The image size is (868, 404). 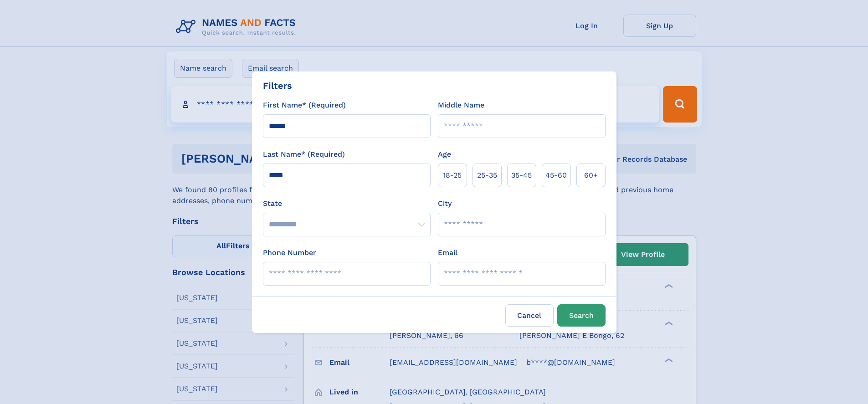 What do you see at coordinates (487, 176) in the screenshot?
I see `span: 25‑35` at bounding box center [487, 176].